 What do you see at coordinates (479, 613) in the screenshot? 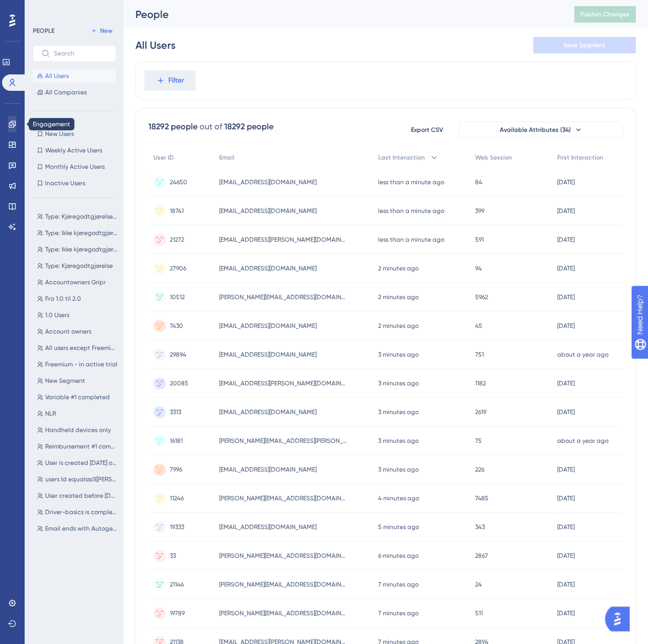
I see `span: 511` at bounding box center [479, 613].